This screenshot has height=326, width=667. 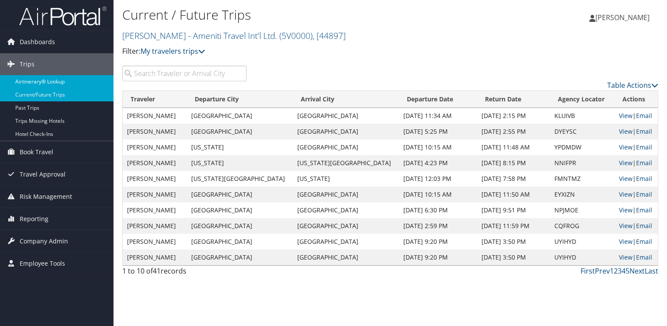 What do you see at coordinates (582, 257) in the screenshot?
I see `td: UYIHYD` at bounding box center [582, 257].